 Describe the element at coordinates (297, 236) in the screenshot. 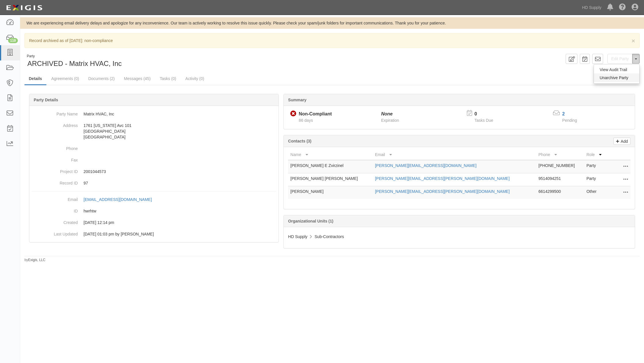

I see `span: HD Supply` at that location.